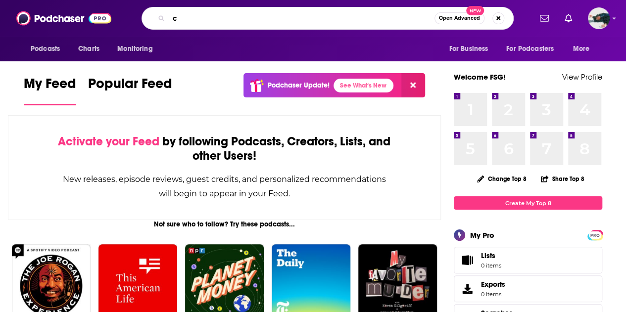 Image resolution: width=626 pixels, height=312 pixels. I want to click on span: Popular Feed, so click(130, 87).